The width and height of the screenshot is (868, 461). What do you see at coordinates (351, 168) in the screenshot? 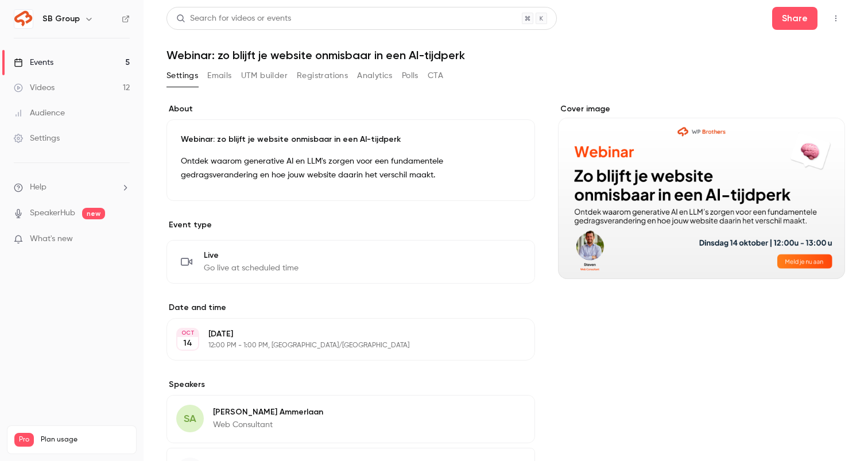
I see `p: Ontdek waarom generative AI en LLM's zorgen voor een fundamentele gedragsverandering en hoe jouw ...` at bounding box center [351, 168].